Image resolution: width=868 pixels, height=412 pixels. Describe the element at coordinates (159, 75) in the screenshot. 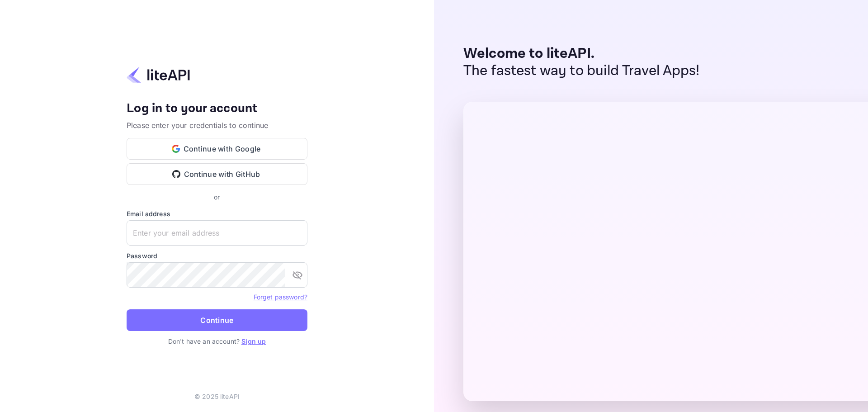

I see `img: liteapi` at that location.